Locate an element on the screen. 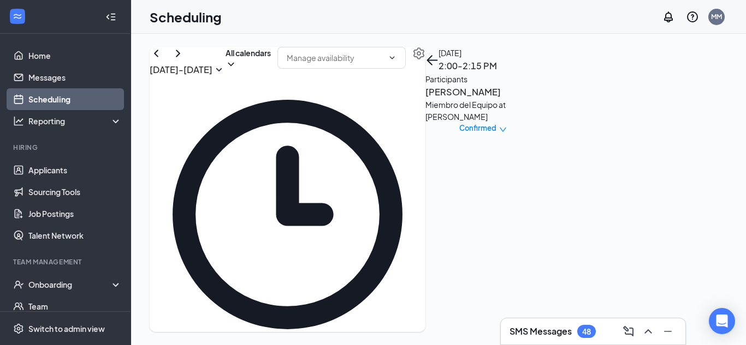 This screenshot has height=345, width=746. button: back-button is located at coordinates (432, 60).